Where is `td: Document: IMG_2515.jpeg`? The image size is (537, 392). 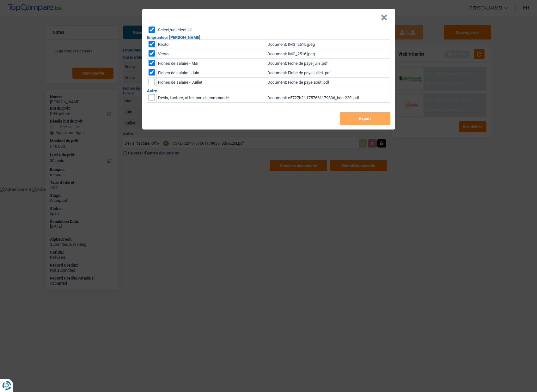
td: Document: IMG_2515.jpeg is located at coordinates (328, 45).